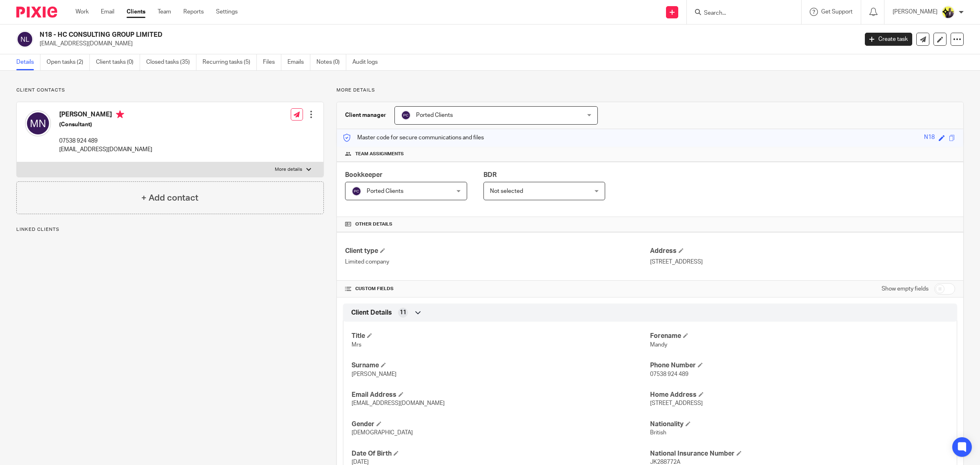  What do you see at coordinates (507, 191) in the screenshot?
I see `span: Not selected` at bounding box center [507, 191].